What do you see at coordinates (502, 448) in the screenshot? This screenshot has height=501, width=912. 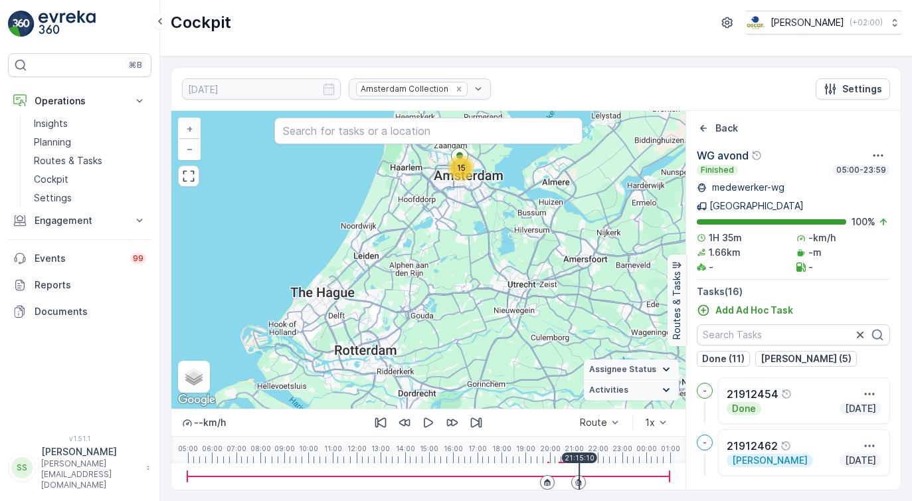 I see `p: 18:00` at bounding box center [502, 448].